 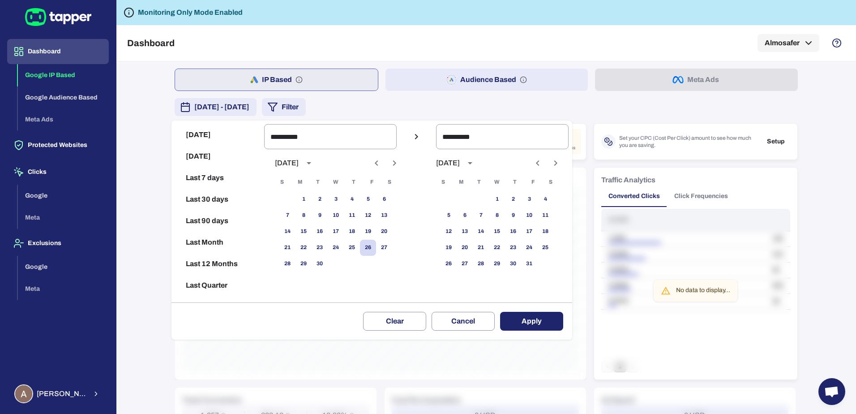 What do you see at coordinates (218, 221) in the screenshot?
I see `button: Last 90 days` at bounding box center [218, 221].